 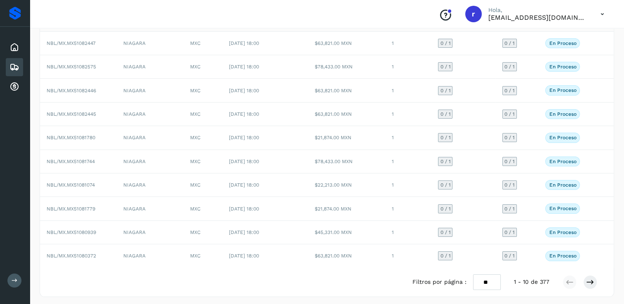 I want to click on div: Inicio, so click(x=14, y=47).